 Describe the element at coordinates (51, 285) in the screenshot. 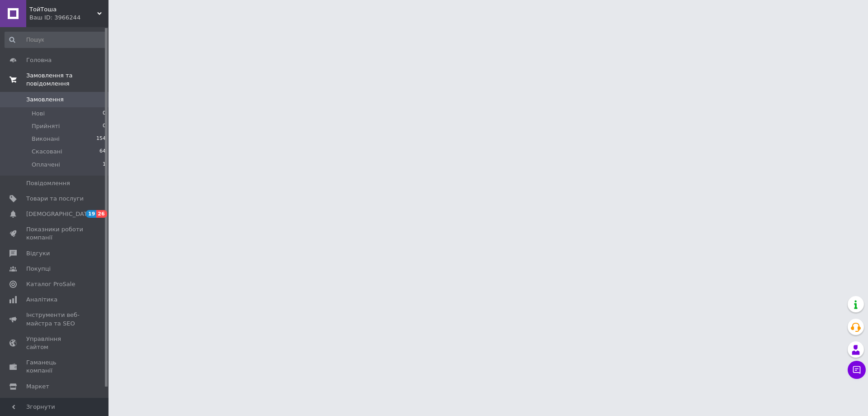

I see `span: Каталог ProSale` at that location.